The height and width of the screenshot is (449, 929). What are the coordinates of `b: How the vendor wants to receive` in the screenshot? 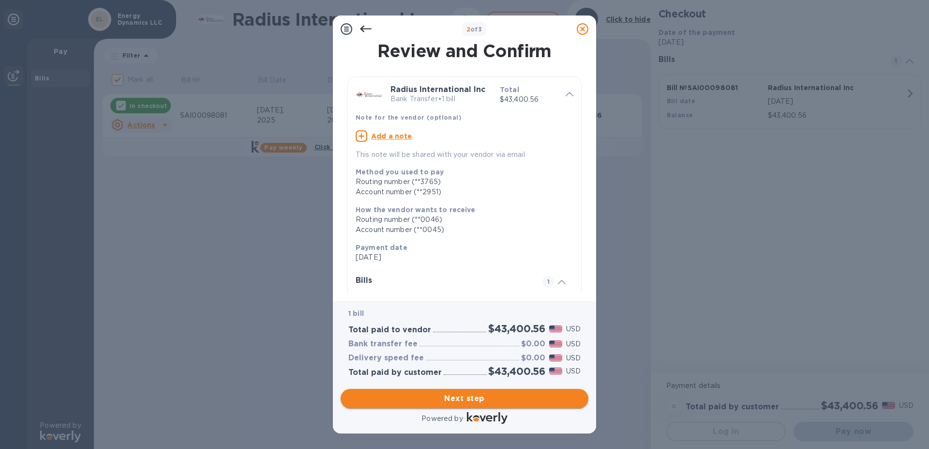 It's located at (416, 210).